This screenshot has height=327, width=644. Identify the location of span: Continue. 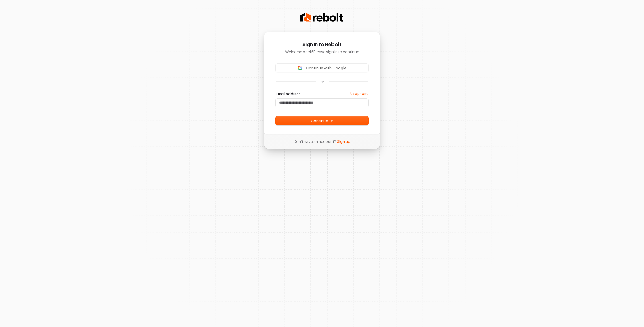
(322, 121).